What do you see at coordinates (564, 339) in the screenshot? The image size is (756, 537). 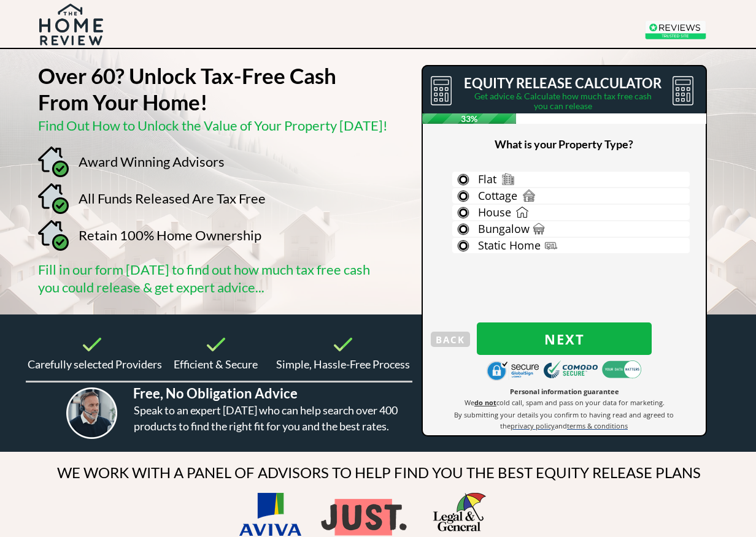 I see `span: Next` at bounding box center [564, 339].